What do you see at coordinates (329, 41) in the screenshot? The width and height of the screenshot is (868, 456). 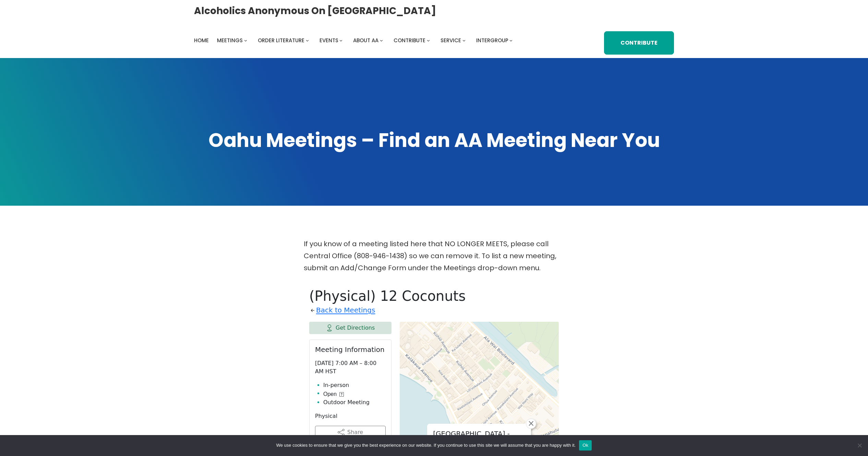 I see `a: Events` at bounding box center [329, 41].